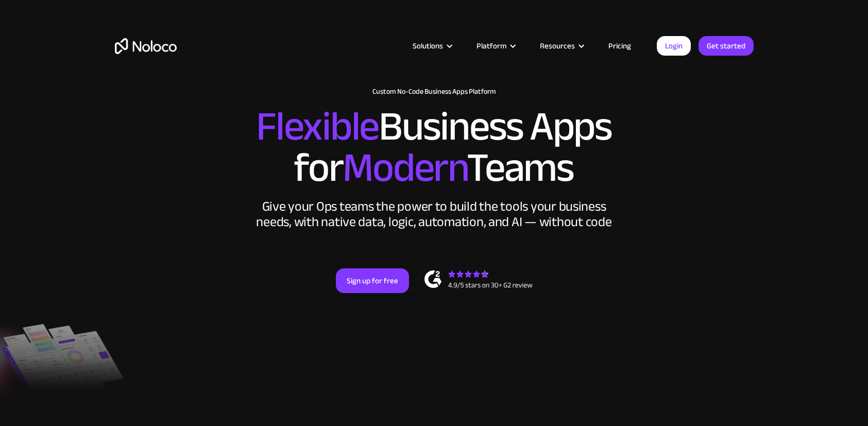 Image resolution: width=868 pixels, height=426 pixels. I want to click on a: Pricing, so click(620, 46).